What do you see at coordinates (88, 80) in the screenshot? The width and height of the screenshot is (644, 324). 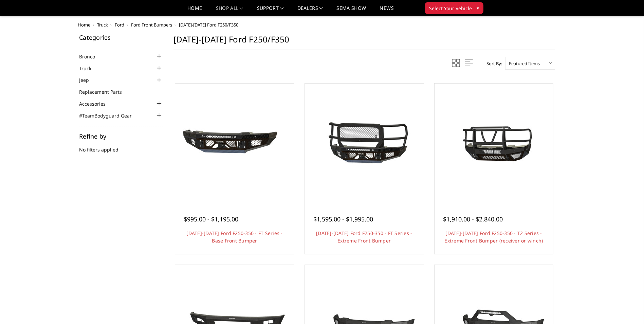 I see `a: Jeep` at bounding box center [88, 80].